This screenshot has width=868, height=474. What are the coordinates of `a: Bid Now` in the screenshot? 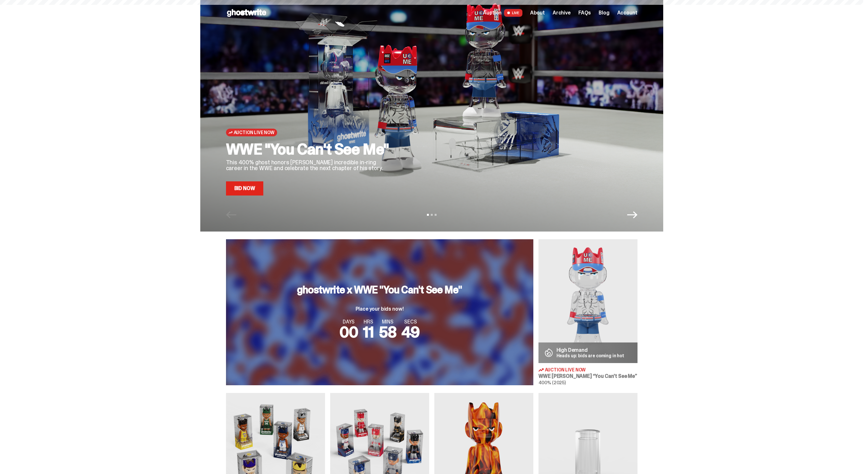 It's located at (245, 188).